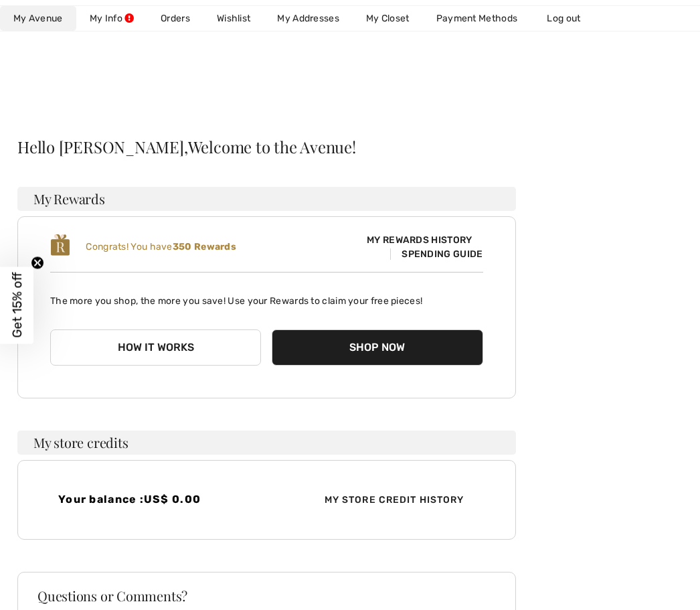 This screenshot has width=700, height=610. I want to click on a: My Closet, so click(388, 18).